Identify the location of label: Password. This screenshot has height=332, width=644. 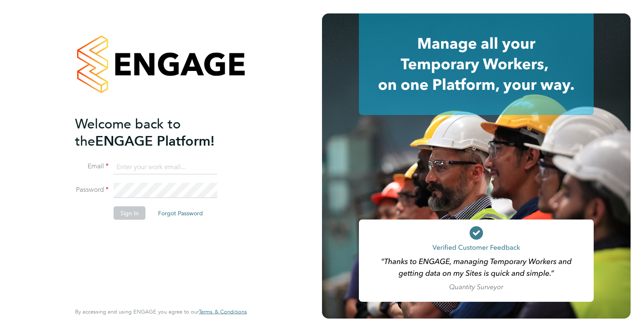
(91, 190).